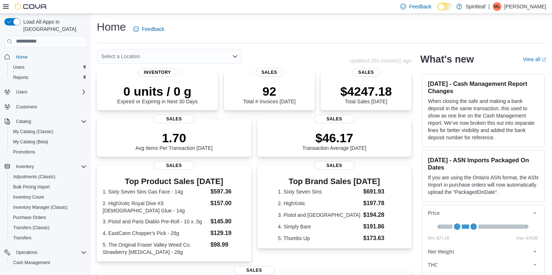 Image resolution: width=552 pixels, height=275 pixels. Describe the element at coordinates (31, 263) in the screenshot. I see `a: Cash Management` at that location.